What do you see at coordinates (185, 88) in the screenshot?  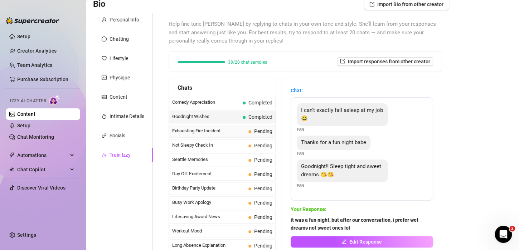 I see `span: Chats` at bounding box center [185, 88].